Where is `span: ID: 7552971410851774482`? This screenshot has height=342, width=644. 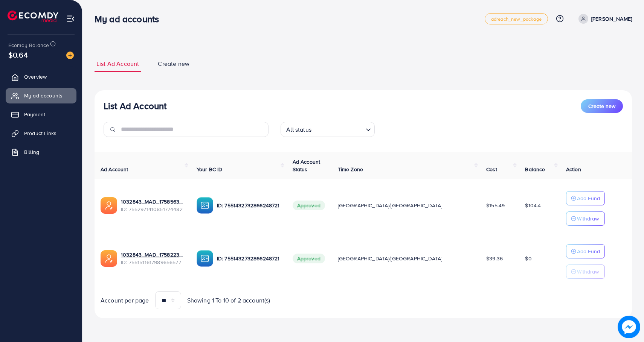
span: ID: 7552971410851774482 is located at coordinates (153, 209).